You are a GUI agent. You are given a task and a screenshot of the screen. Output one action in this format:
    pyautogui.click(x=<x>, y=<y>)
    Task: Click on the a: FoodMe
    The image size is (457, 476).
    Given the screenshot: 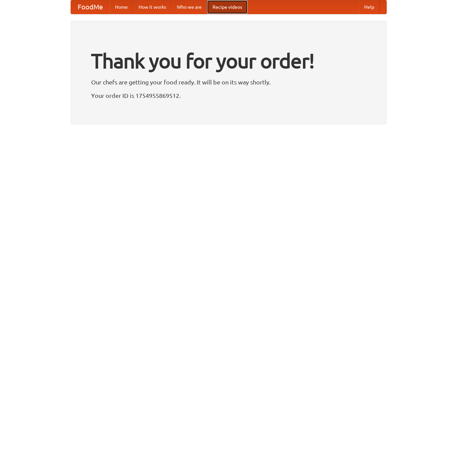 What is the action you would take?
    pyautogui.click(x=90, y=7)
    